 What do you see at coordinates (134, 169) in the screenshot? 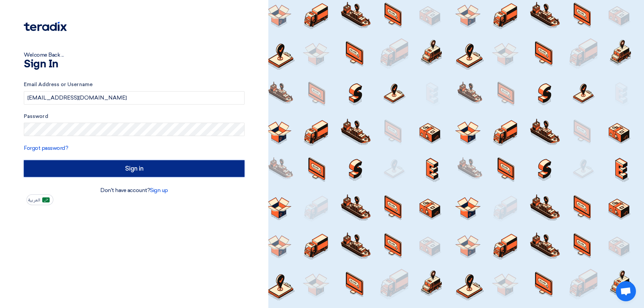
I see `input: Sign in` at bounding box center [134, 169].